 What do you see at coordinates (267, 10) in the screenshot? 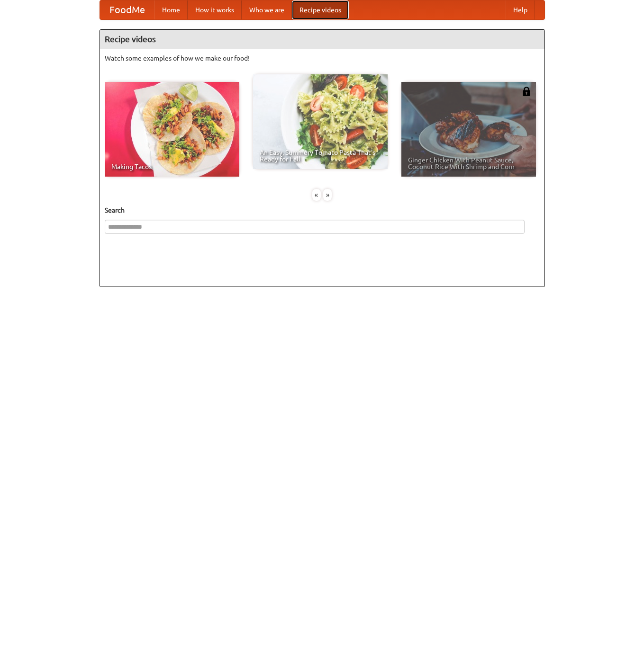
I see `a: Who we are` at bounding box center [267, 10].